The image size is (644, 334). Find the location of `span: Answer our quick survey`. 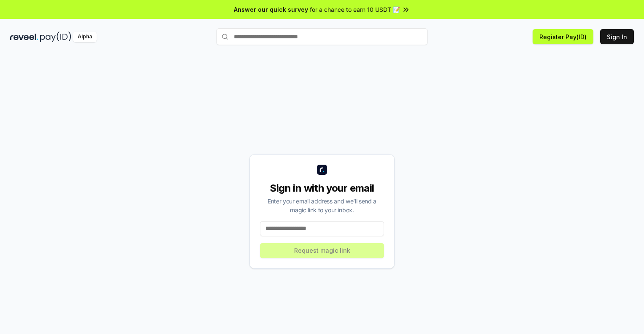

span: Answer our quick survey is located at coordinates (271, 10).